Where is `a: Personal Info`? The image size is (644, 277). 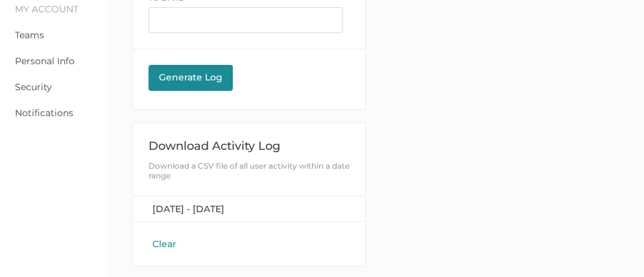
a: Personal Info is located at coordinates (45, 61).